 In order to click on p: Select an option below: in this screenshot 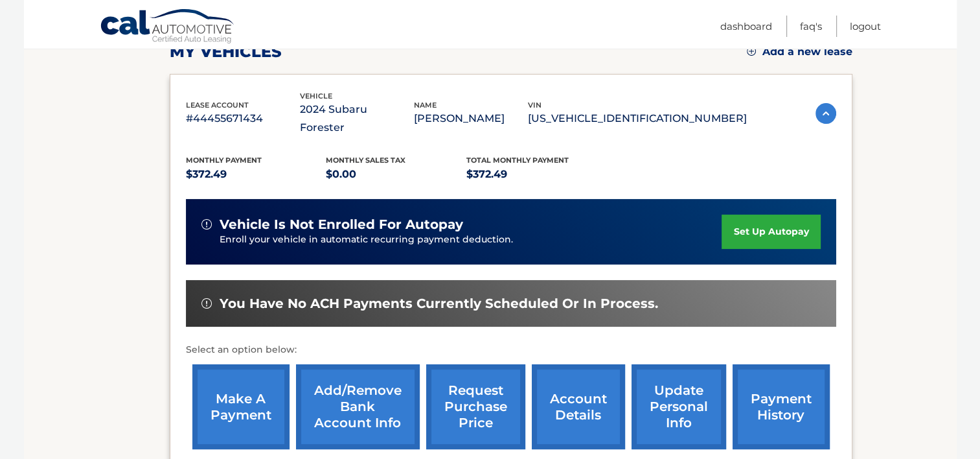, I will do `click(511, 350)`.